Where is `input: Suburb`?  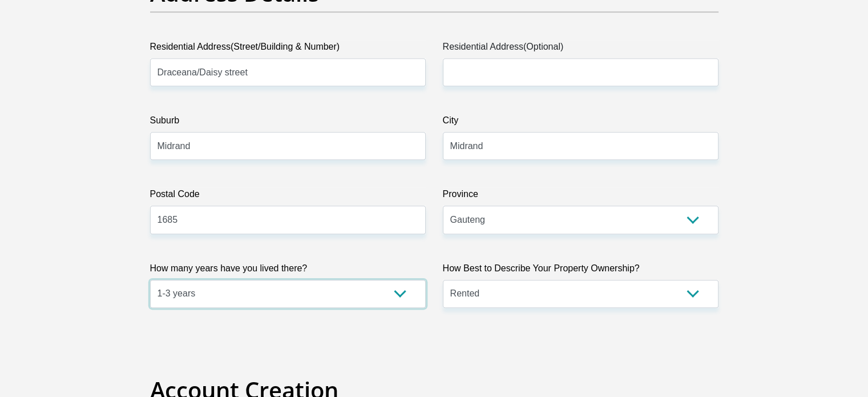 input: Suburb is located at coordinates (287, 146).